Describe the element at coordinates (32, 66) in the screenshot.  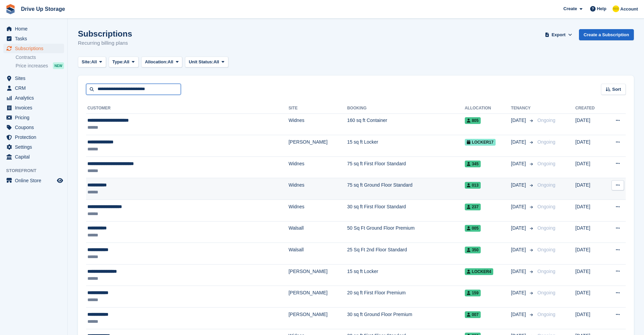
I see `span: Price increases` at that location.